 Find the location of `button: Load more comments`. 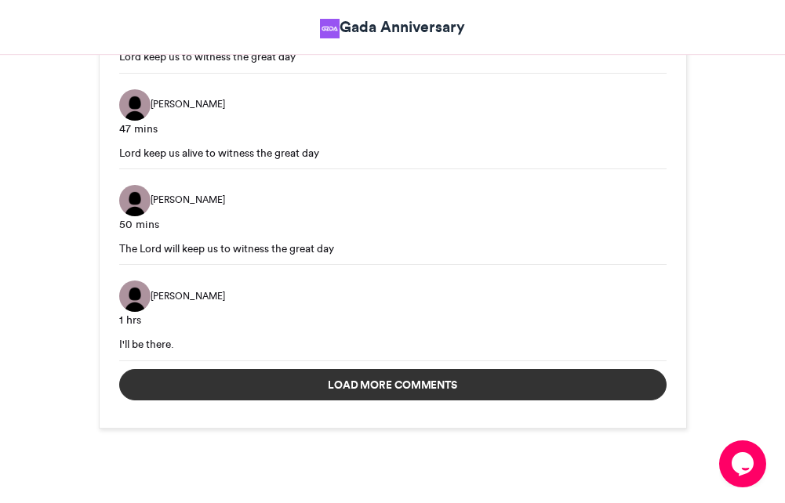

button: Load more comments is located at coordinates (393, 385).